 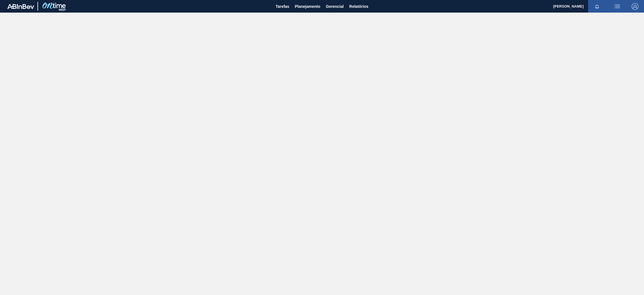 What do you see at coordinates (359, 6) in the screenshot?
I see `span: Relatórios` at bounding box center [359, 6].